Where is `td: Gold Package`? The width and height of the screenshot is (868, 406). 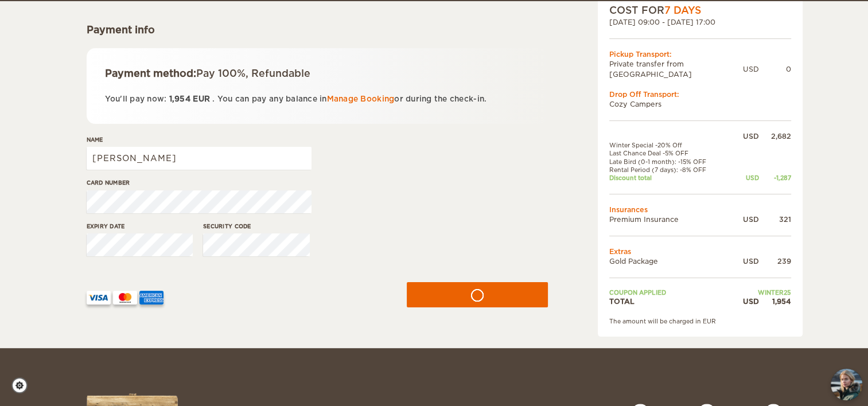
td: Gold Package is located at coordinates (670, 261).